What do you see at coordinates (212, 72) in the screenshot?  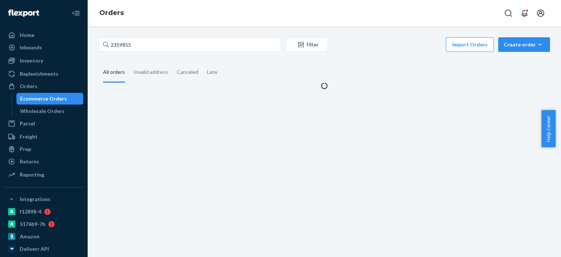 I see `div: Late` at bounding box center [212, 72].